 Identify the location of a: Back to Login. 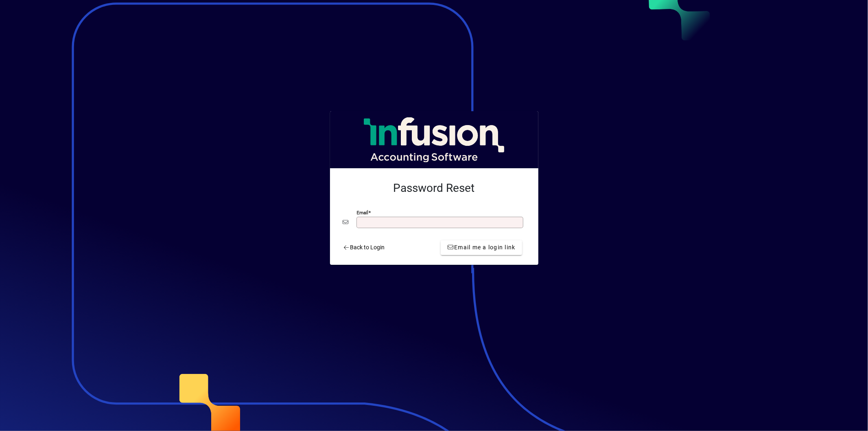
(364, 248).